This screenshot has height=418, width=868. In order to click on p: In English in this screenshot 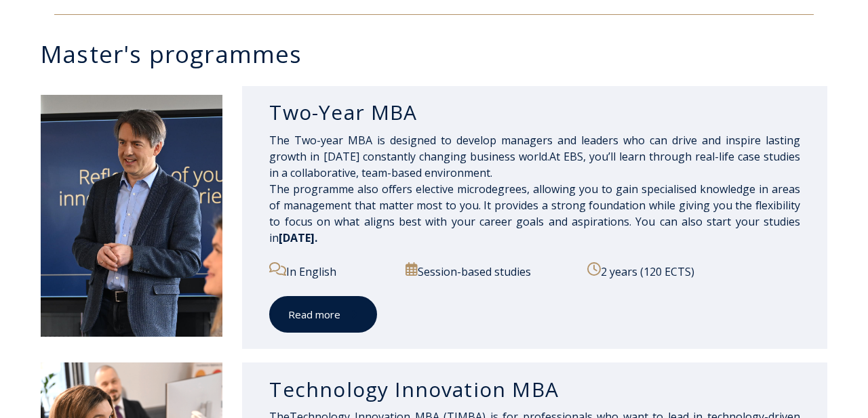, I will do `click(330, 271)`.